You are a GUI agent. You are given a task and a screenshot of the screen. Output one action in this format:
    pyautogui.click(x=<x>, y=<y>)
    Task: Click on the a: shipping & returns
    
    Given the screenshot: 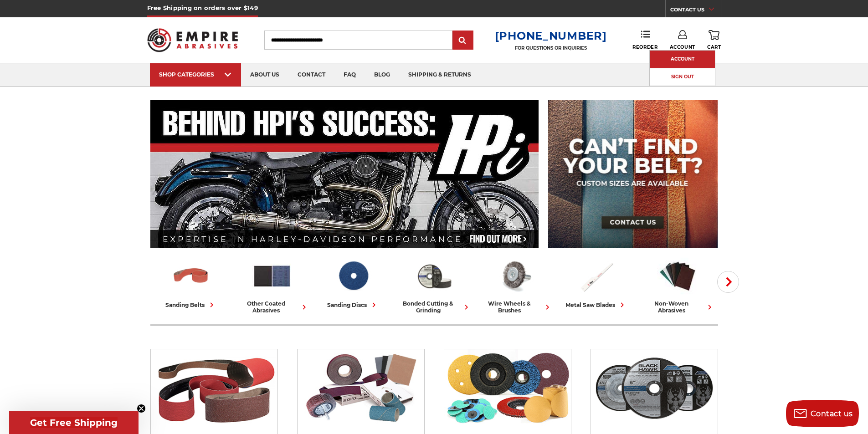 What is the action you would take?
    pyautogui.click(x=440, y=74)
    